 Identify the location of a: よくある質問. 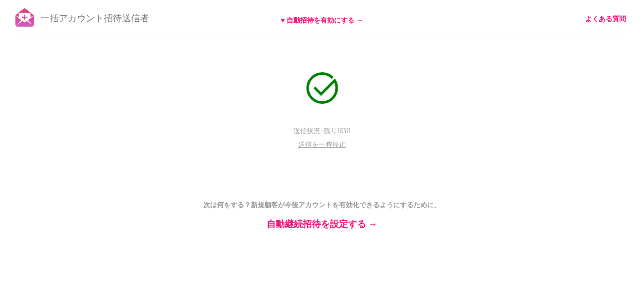
(605, 19).